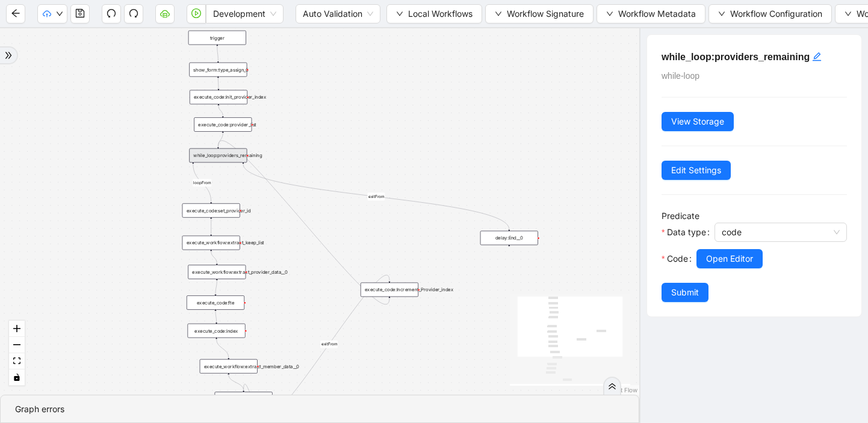 The image size is (868, 423). Describe the element at coordinates (775, 14) in the screenshot. I see `span: Workflow Configuration` at that location.